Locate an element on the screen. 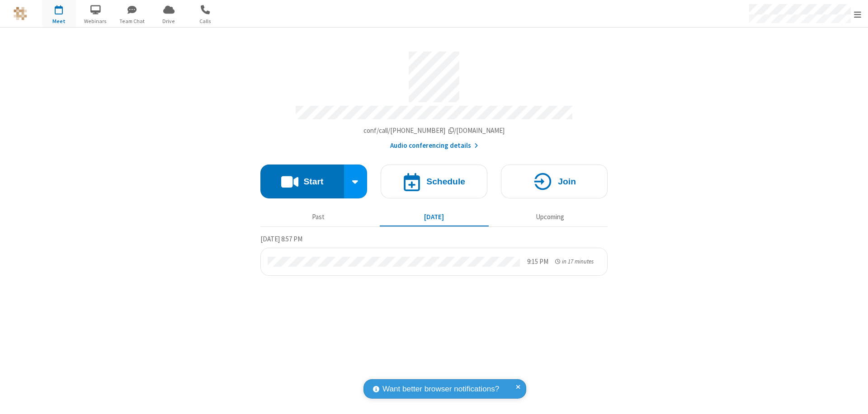 Image resolution: width=868 pixels, height=414 pixels. button: Upcoming is located at coordinates (549, 217).